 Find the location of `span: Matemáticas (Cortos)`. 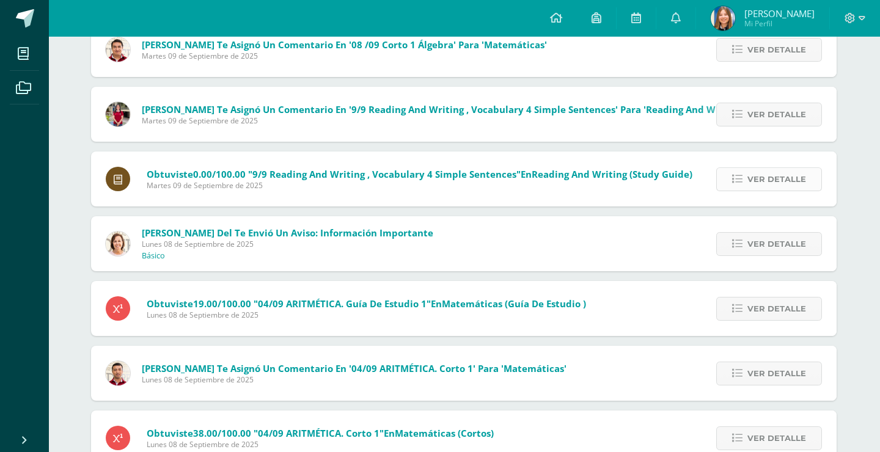

span: Matemáticas (Cortos) is located at coordinates (444, 433).